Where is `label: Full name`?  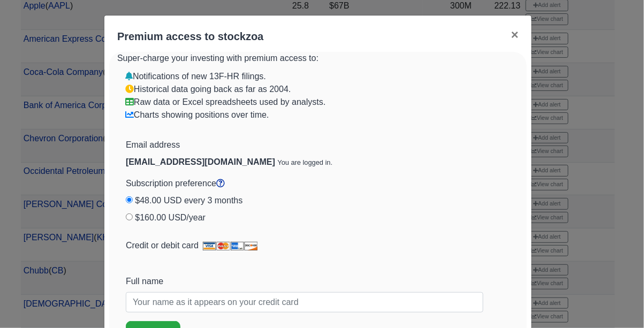
label: Full name is located at coordinates (144, 281).